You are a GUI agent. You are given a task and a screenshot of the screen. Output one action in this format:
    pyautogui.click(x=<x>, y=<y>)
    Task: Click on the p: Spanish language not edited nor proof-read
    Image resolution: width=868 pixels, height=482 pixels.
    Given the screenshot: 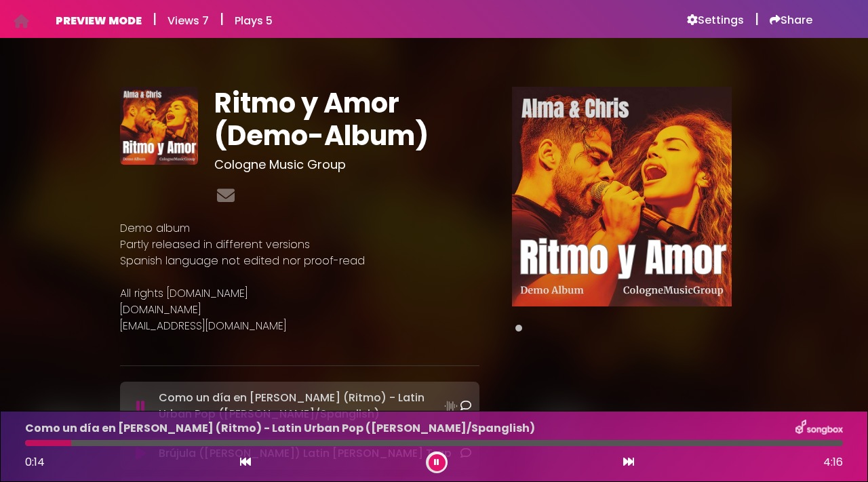 What is the action you would take?
    pyautogui.click(x=300, y=261)
    